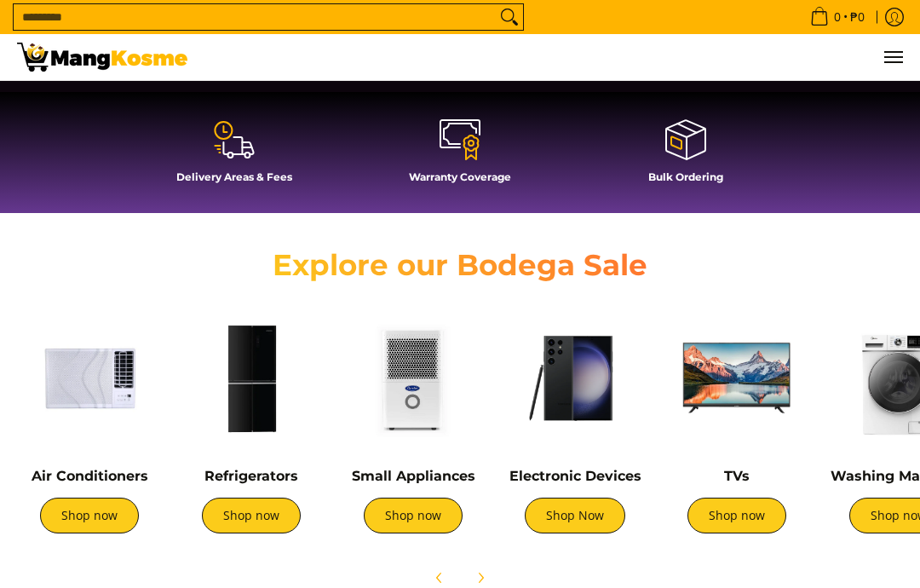 The width and height of the screenshot is (920, 588). I want to click on img: Small Appliances, so click(413, 378).